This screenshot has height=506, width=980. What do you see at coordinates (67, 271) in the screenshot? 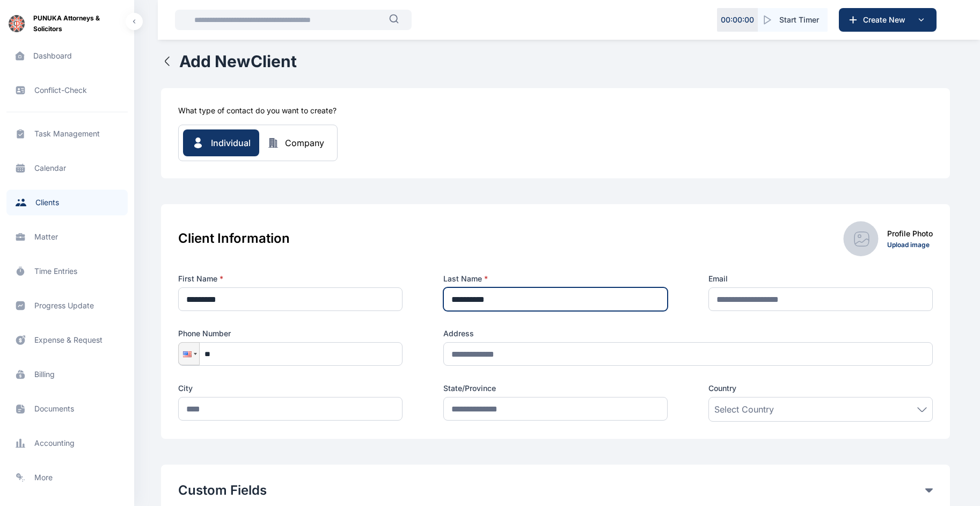
I see `span: time entries` at bounding box center [67, 271].